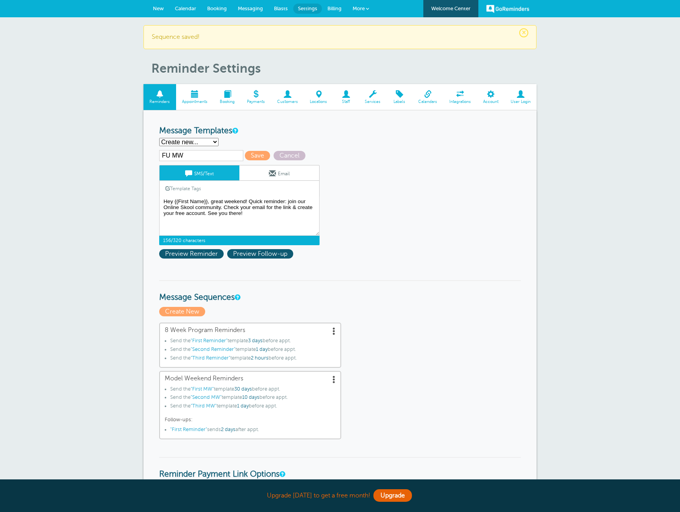 The height and width of the screenshot is (512, 680). What do you see at coordinates (372, 102) in the screenshot?
I see `span: Services` at bounding box center [372, 102].